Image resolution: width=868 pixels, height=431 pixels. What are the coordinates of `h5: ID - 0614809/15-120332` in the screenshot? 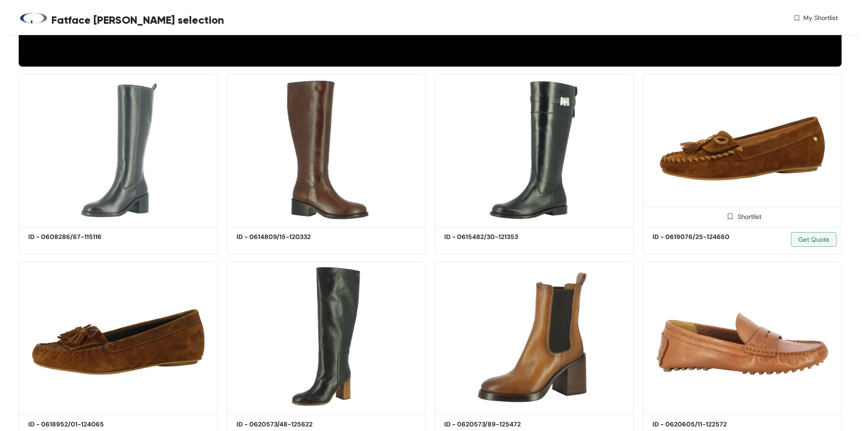 It's located at (275, 237).